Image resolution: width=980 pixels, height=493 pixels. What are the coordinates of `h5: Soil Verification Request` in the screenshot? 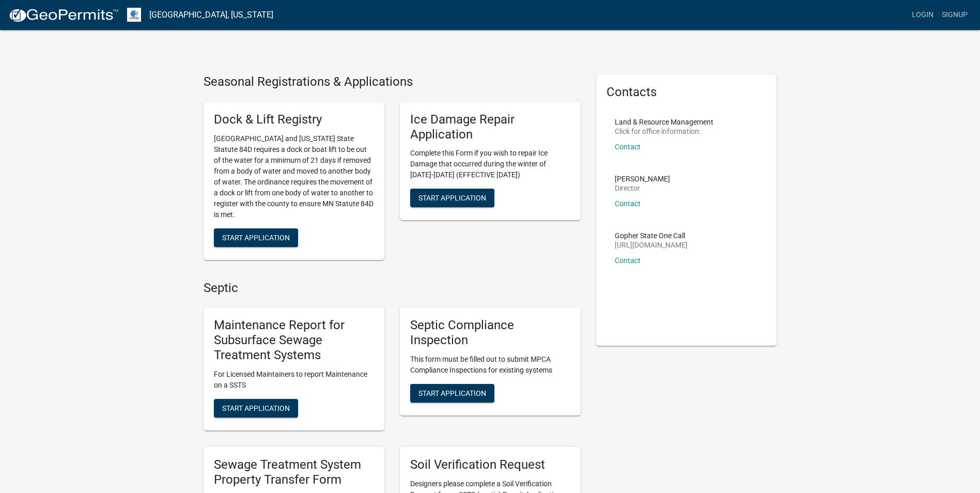 It's located at (490, 464).